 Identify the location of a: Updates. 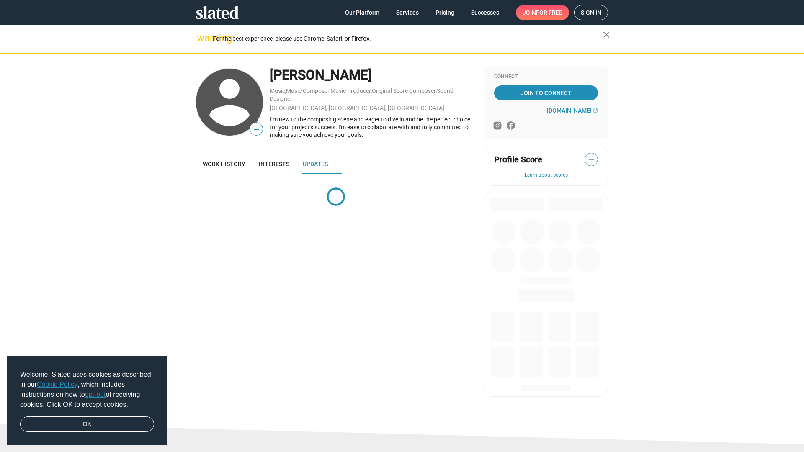
(315, 164).